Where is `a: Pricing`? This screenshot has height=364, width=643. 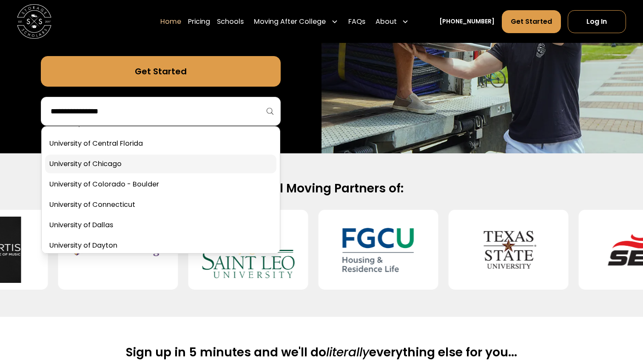
a: Pricing is located at coordinates (199, 21).